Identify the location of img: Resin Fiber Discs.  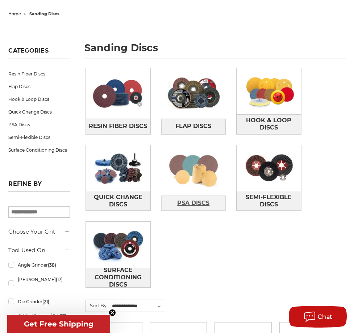
(118, 93).